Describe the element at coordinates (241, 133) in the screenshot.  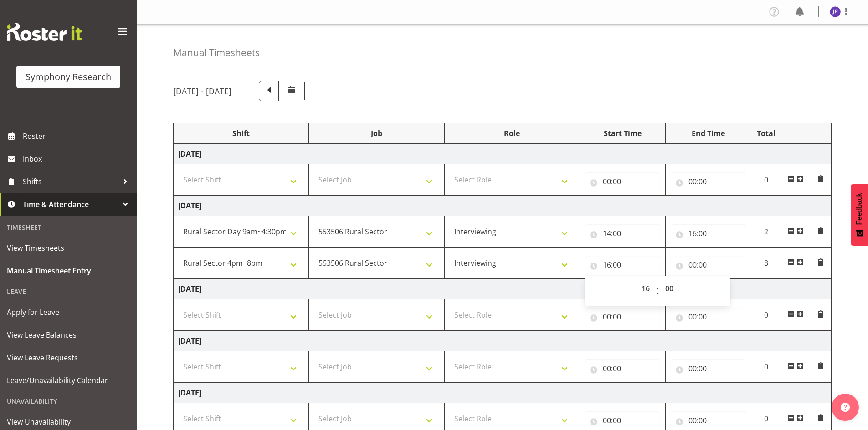
I see `div: Shift` at that location.